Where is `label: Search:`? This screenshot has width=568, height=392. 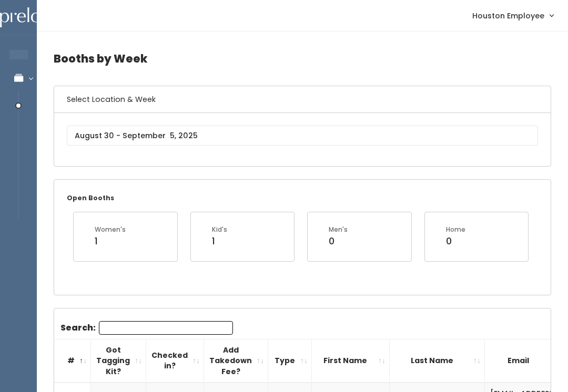
label: Search: is located at coordinates (147, 328).